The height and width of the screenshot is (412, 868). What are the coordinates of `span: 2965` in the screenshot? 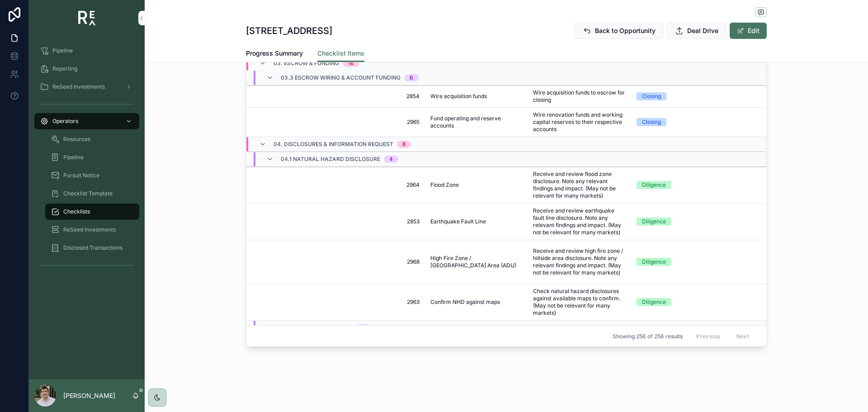 It's located at (338, 122).